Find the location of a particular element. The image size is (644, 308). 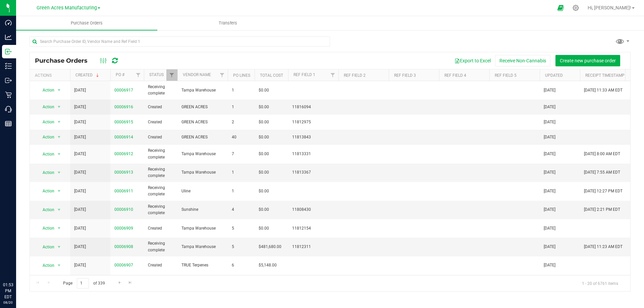

span: Create new purchase order is located at coordinates (588, 61).